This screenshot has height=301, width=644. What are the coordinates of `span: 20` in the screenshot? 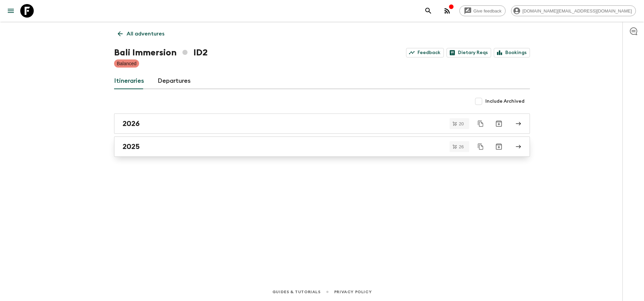 It's located at (461, 124).